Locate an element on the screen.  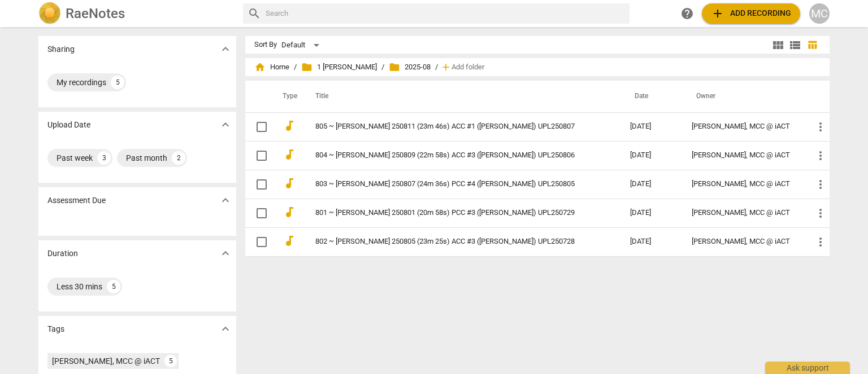
th: Type is located at coordinates (288, 96).